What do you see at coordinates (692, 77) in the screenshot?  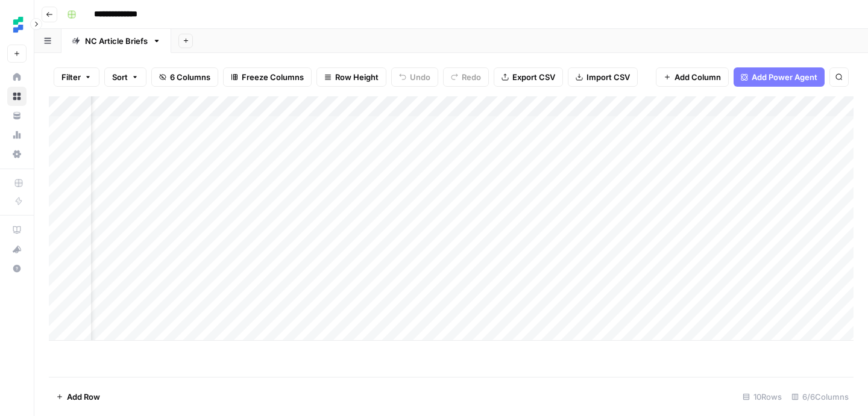 I see `button: Add Column` at bounding box center [692, 77].